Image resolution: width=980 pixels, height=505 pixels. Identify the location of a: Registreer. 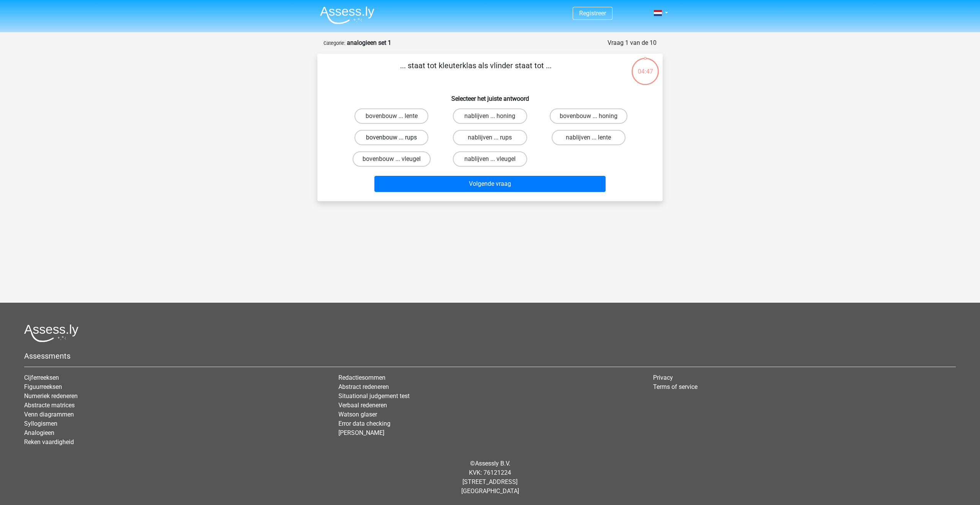
(593, 13).